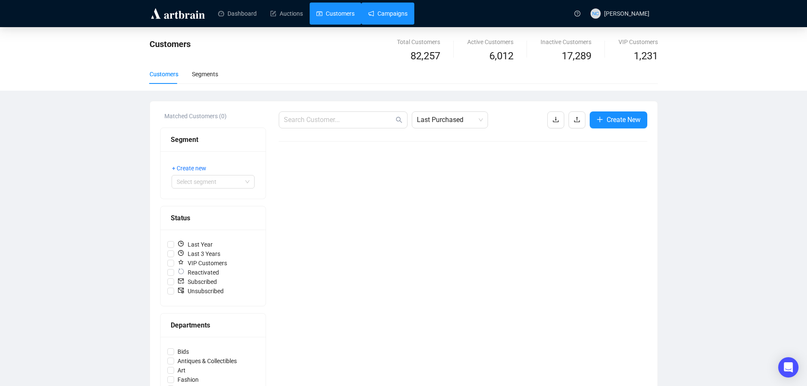 Image resolution: width=807 pixels, height=386 pixels. Describe the element at coordinates (183, 352) in the screenshot. I see `span: Bids` at that location.